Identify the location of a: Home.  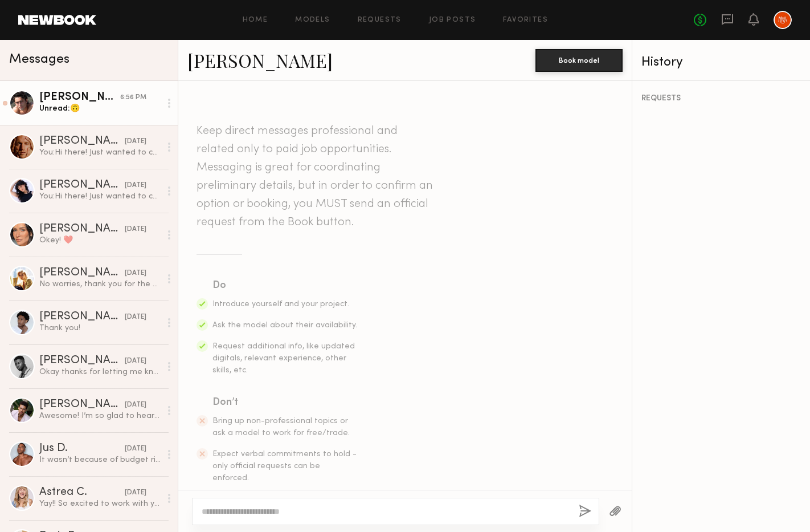
(255, 20).